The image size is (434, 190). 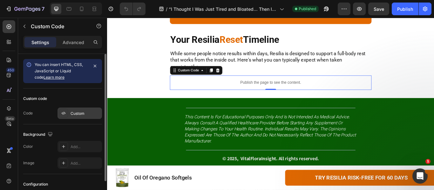 What do you see at coordinates (190, 130) in the screenshot?
I see `i: this content is for educational purposes only and is not intended as medical advice. always consu...` at bounding box center [190, 130].